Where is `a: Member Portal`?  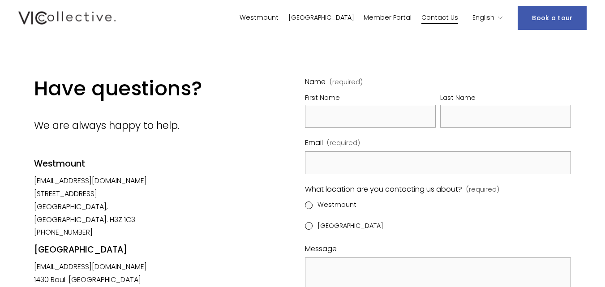 a: Member Portal is located at coordinates (388, 18).